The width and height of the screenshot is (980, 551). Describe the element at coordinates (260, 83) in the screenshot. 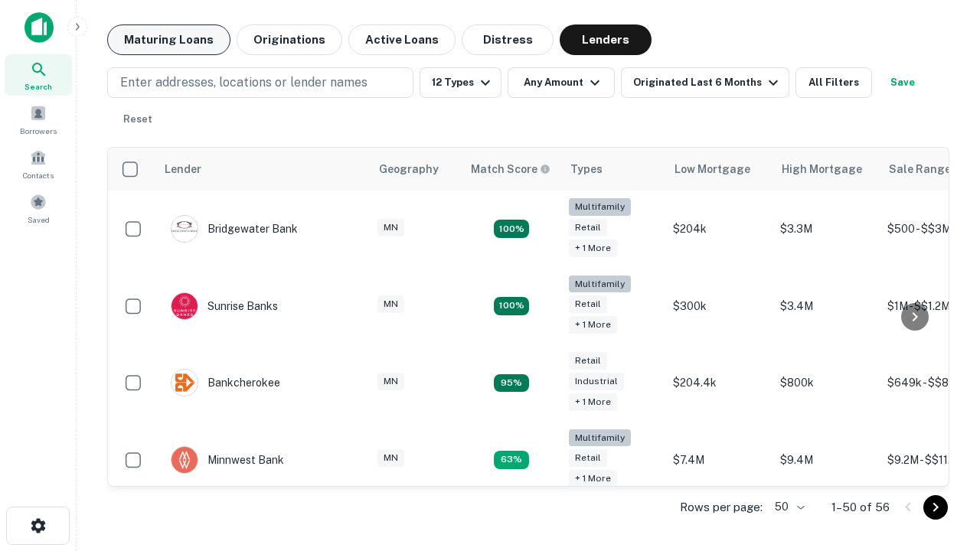

I see `button: Enter addresses, locations or lender names` at that location.